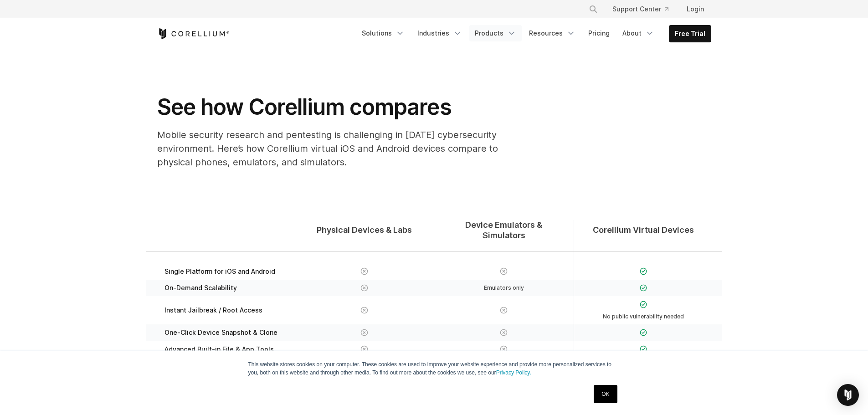 The image size is (868, 415). Describe the element at coordinates (495, 33) in the screenshot. I see `a: Products` at that location.